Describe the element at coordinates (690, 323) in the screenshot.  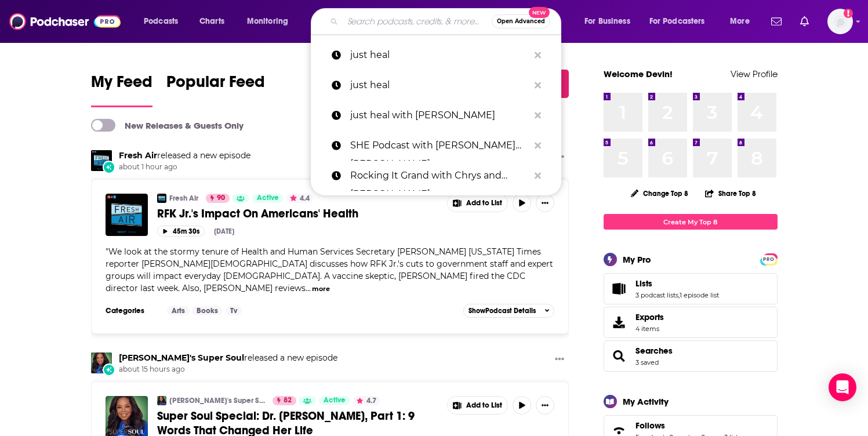
I see `a: Exports` at that location.